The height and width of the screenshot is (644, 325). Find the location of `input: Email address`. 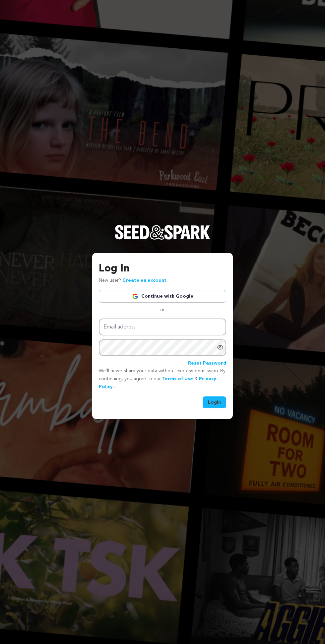

input: Email address is located at coordinates (162, 327).